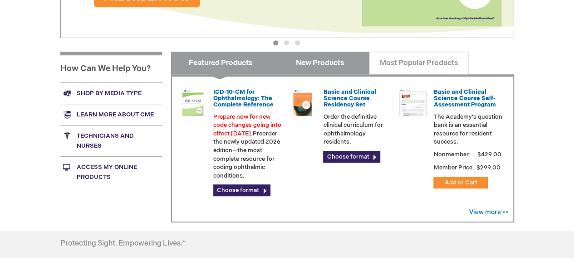  What do you see at coordinates (489, 212) in the screenshot?
I see `a: View more >>` at bounding box center [489, 212].